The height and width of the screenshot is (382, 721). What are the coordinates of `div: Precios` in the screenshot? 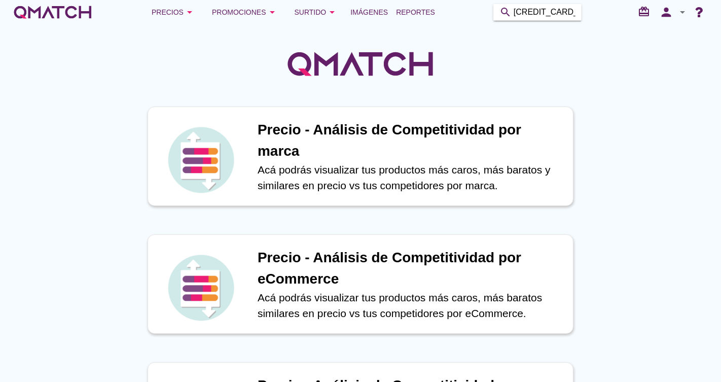 It's located at (173, 12).